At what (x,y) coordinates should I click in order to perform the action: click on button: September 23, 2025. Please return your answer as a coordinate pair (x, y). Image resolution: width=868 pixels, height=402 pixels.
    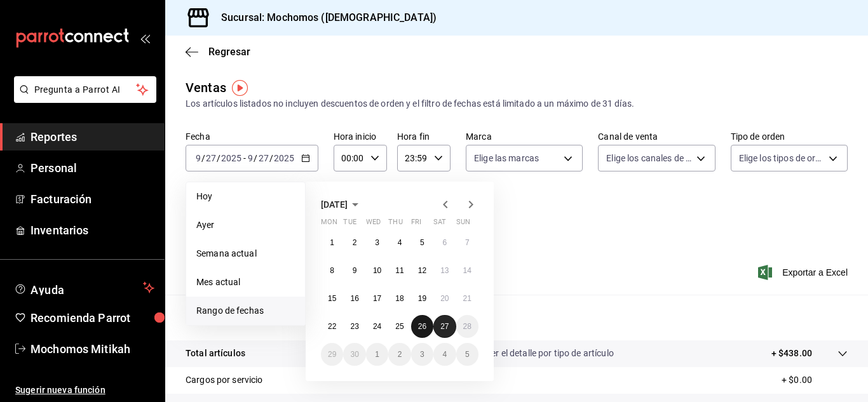
    Looking at the image, I should click on (353, 326).